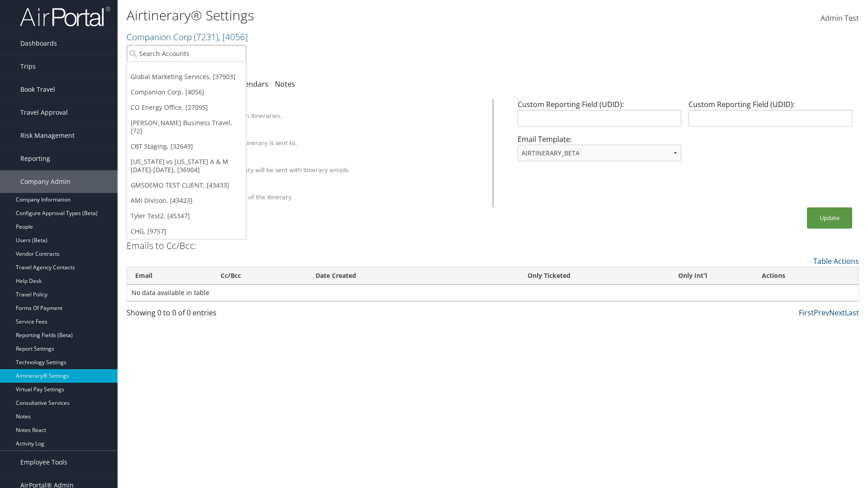  I want to click on div: Override Email, so click(325, 134).